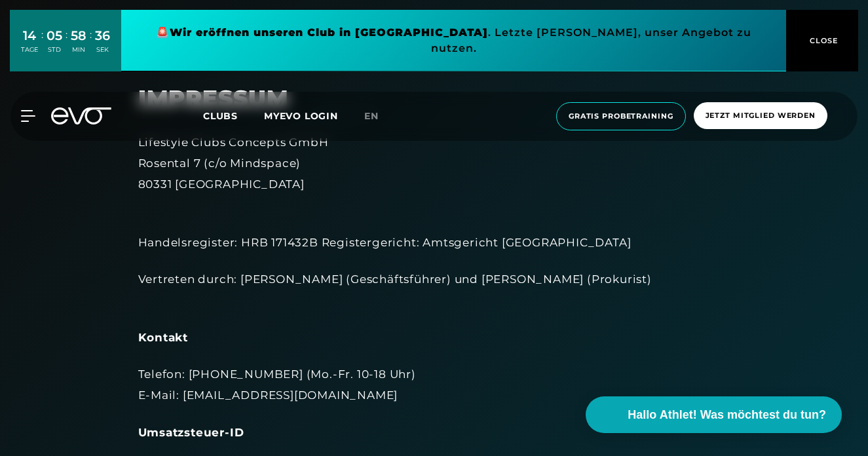 This screenshot has height=456, width=868. What do you see at coordinates (54, 49) in the screenshot?
I see `div: STD` at bounding box center [54, 49].